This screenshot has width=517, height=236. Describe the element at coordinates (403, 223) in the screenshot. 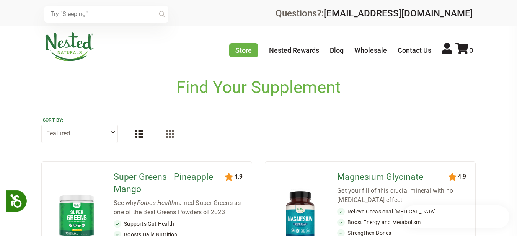

I see `li: Boost Energy and Metabolism` at that location.